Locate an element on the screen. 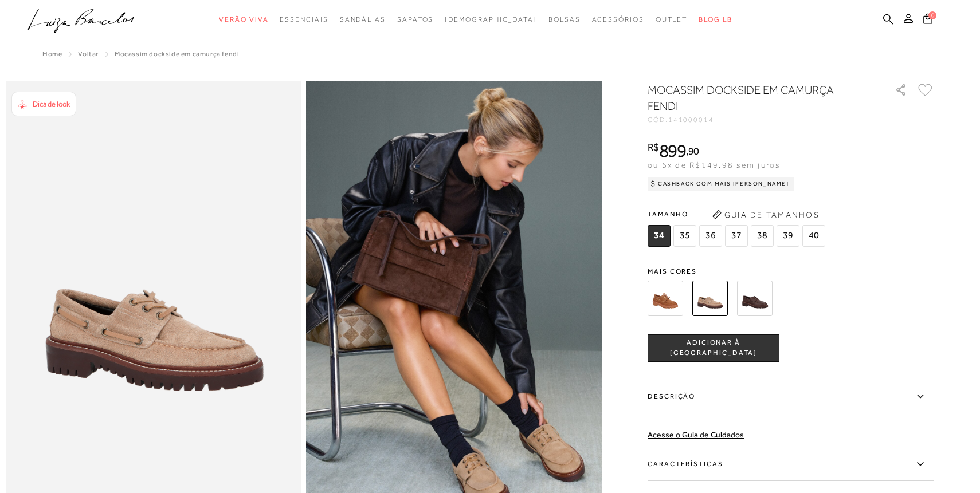 This screenshot has height=493, width=980. span: MOCASSIM DOCKSIDE EM CAMURÇA FENDI is located at coordinates (177, 54).